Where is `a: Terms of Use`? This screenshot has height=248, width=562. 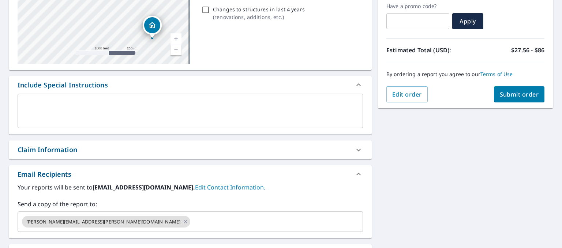 a: Terms of Use is located at coordinates (497, 74).